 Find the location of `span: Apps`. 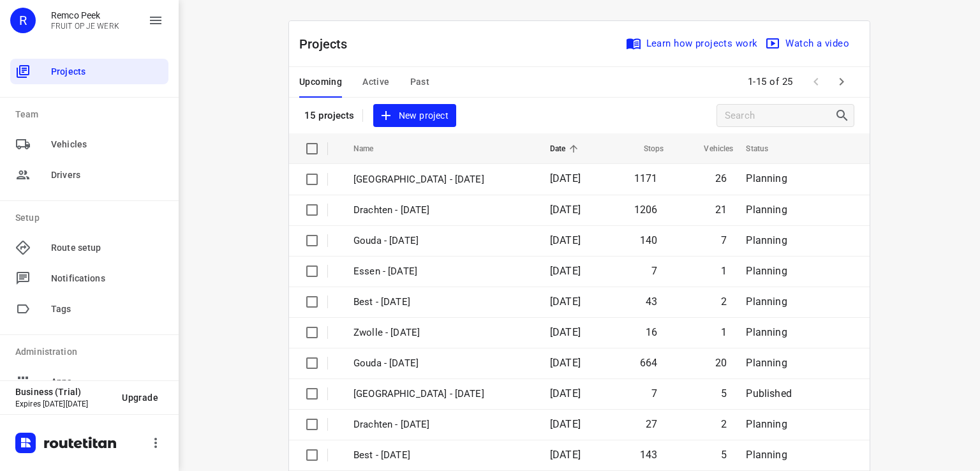

span: Apps is located at coordinates (107, 381).